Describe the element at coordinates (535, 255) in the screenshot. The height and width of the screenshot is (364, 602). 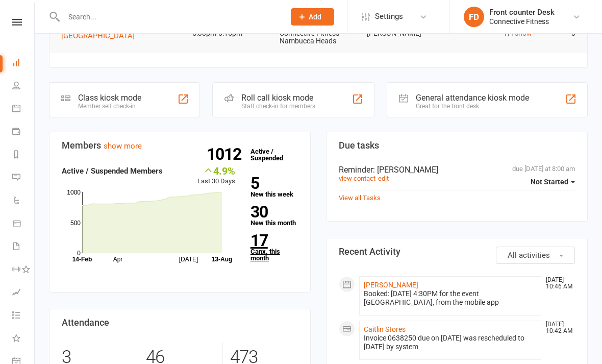
I see `button: All activities` at that location.